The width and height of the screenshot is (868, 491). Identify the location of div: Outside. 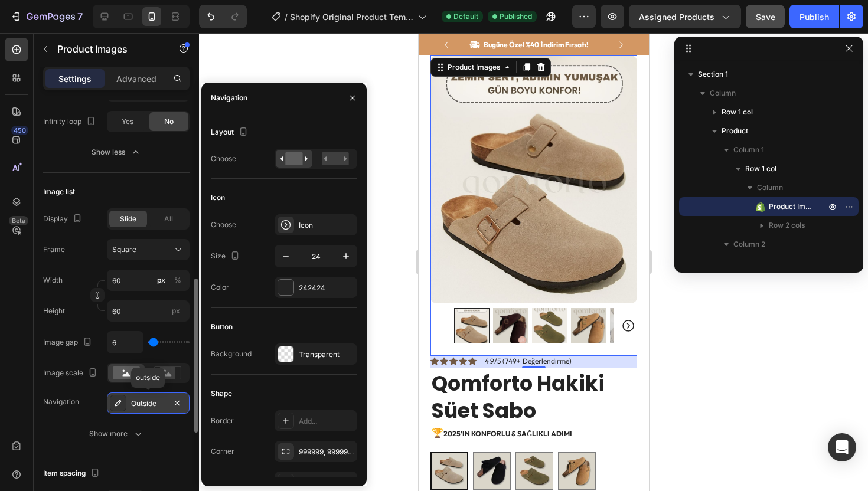
(148, 403).